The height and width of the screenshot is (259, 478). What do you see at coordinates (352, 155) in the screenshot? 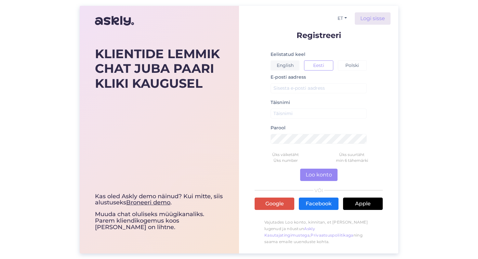
I see `div: Üks suurtäht` at bounding box center [352, 155].